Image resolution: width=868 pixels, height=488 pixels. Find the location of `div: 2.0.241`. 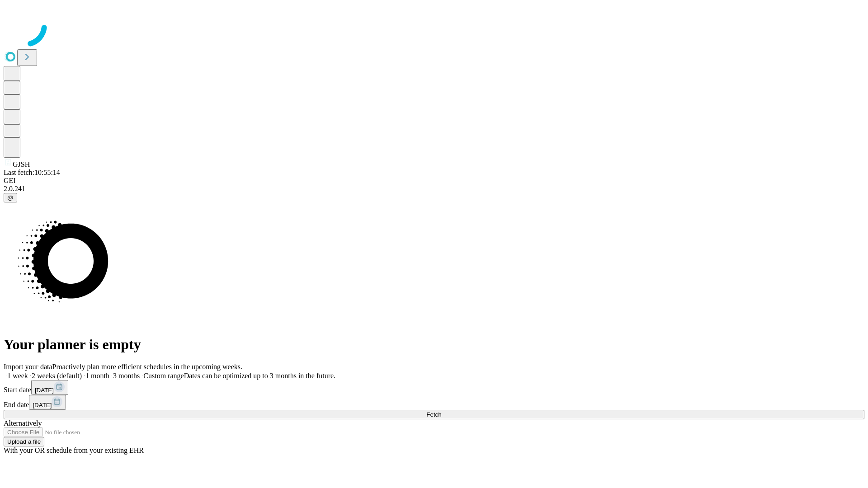

div: 2.0.241 is located at coordinates (434, 189).